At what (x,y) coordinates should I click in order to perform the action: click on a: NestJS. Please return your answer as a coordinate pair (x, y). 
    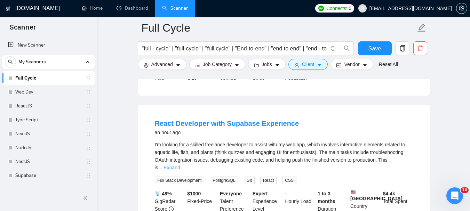
    Looking at the image, I should click on (48, 162).